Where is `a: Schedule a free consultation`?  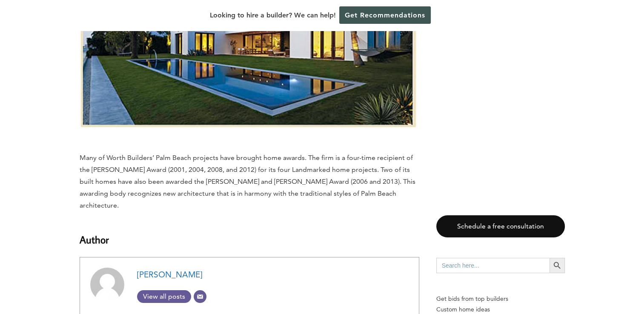
a: Schedule a free consultation is located at coordinates (501, 226).